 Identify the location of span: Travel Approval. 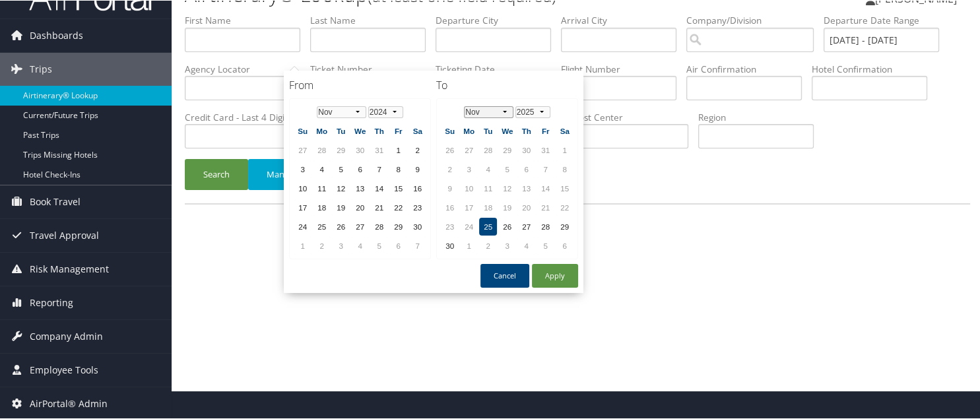
(64, 235).